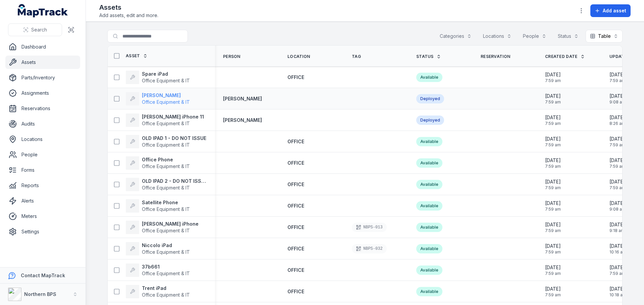  What do you see at coordinates (43, 232) in the screenshot?
I see `a: Settings` at bounding box center [43, 232].